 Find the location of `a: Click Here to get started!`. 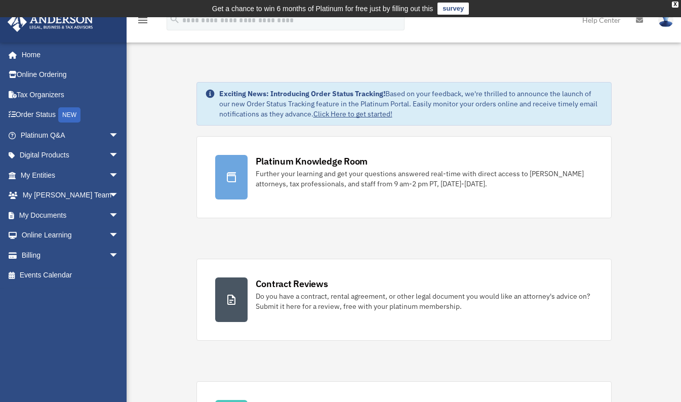

a: Click Here to get started! is located at coordinates (353, 114).